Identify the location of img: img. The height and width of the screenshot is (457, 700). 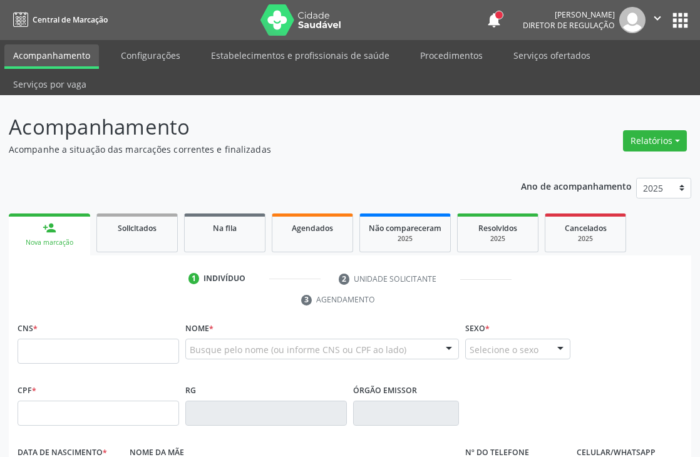
(632, 20).